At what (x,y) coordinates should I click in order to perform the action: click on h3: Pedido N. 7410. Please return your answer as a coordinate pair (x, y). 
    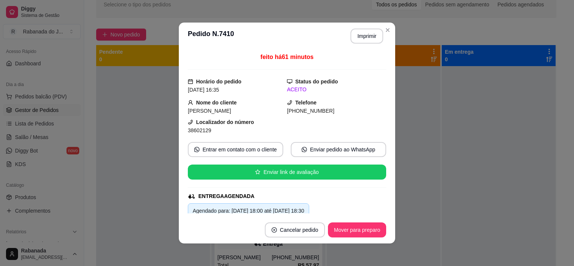
    Looking at the image, I should click on (211, 36).